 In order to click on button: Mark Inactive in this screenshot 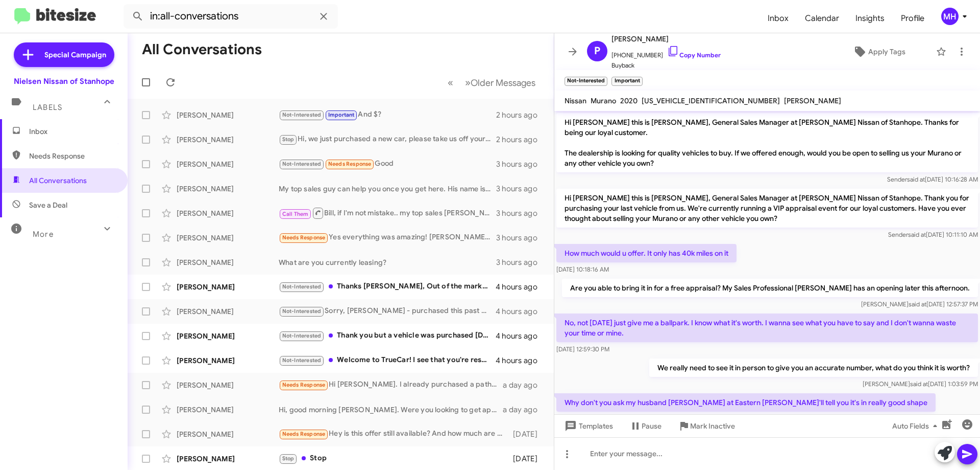, I will do `click(707, 426)`.